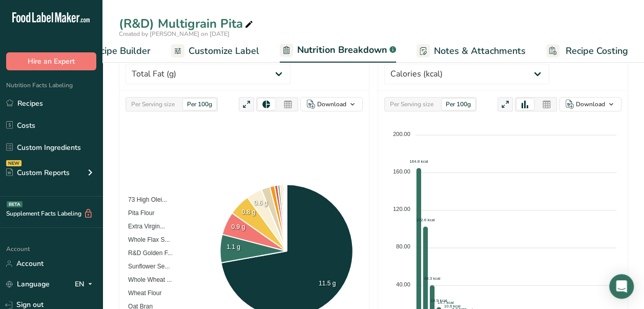 The height and width of the screenshot is (309, 644). Describe the element at coordinates (143, 200) in the screenshot. I see `span: 73 High Olei...` at that location.